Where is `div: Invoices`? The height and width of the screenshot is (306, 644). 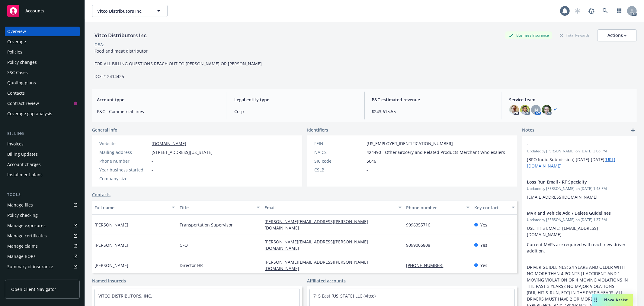 div: Invoices is located at coordinates (15, 144).